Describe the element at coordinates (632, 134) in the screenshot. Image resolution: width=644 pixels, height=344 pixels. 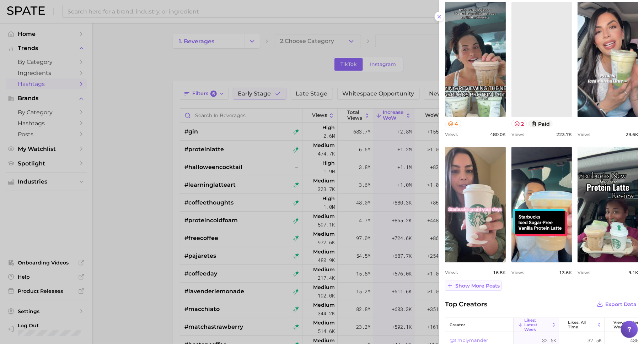
I see `span: 29.6k` at that location.